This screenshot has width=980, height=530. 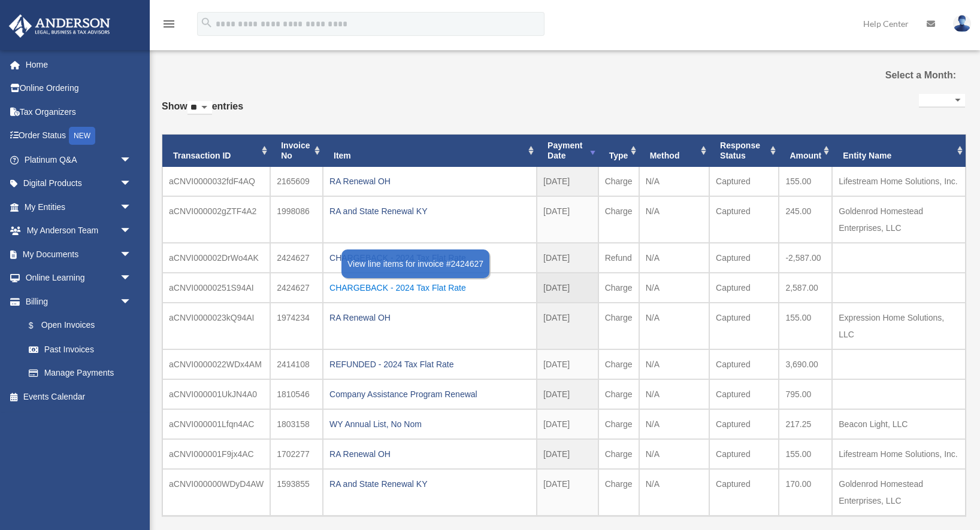 What do you see at coordinates (805, 288) in the screenshot?
I see `td: 2,587.00` at bounding box center [805, 288].